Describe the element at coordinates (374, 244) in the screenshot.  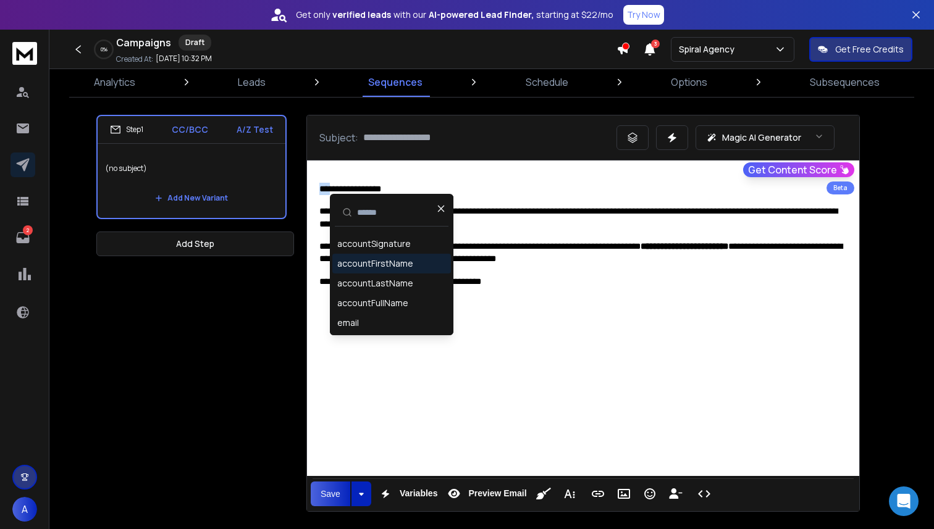
I see `div: accountSignature` at that location.